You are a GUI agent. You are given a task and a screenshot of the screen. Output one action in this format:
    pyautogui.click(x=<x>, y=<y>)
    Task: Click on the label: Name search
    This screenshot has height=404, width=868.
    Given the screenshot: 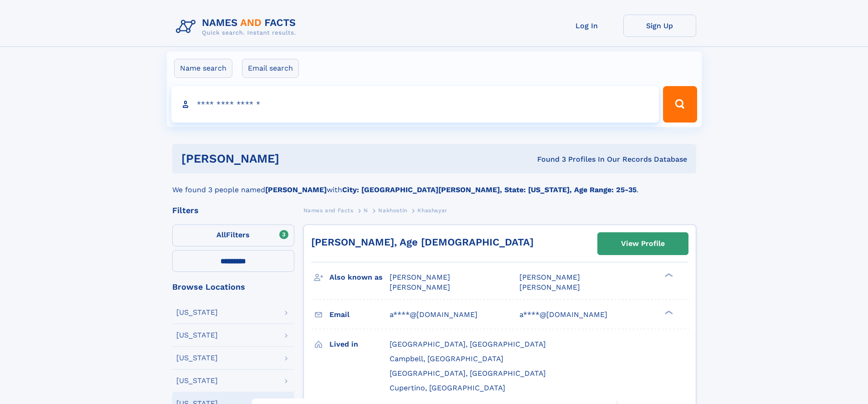 What is the action you would take?
    pyautogui.click(x=203, y=69)
    